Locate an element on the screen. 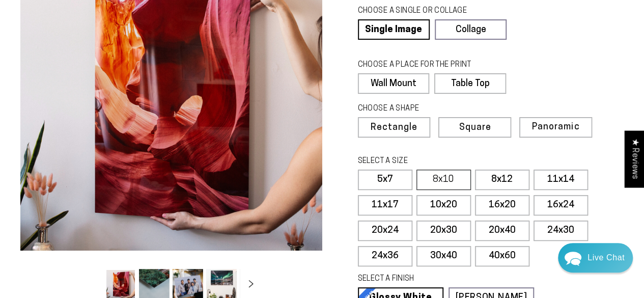  a: Leave A Message is located at coordinates (108, 212).